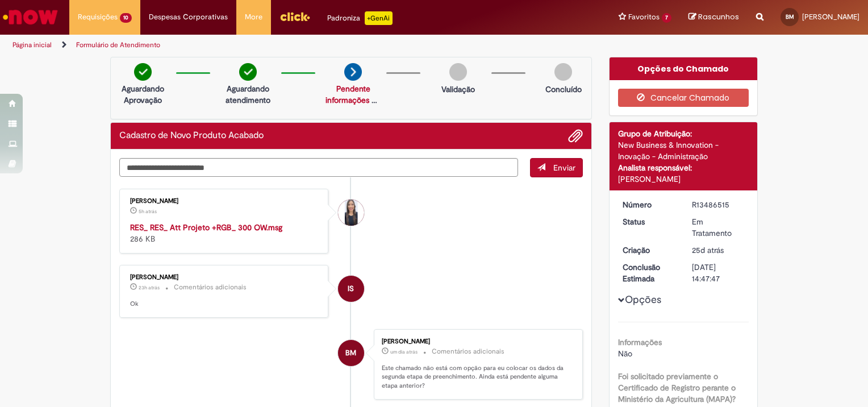 The width and height of the screenshot is (868, 407). Describe the element at coordinates (191, 136) in the screenshot. I see `h2: Cadastro de Novo Produto Acabado Histórico de tíquete` at that location.